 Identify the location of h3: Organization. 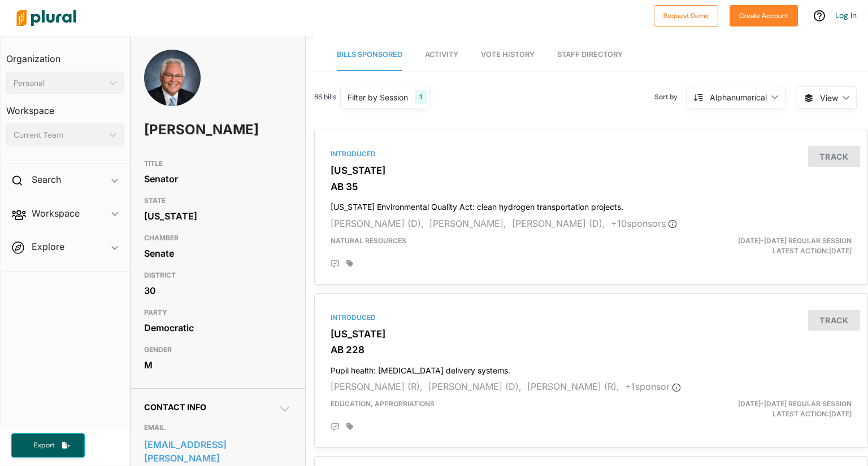
(65, 54).